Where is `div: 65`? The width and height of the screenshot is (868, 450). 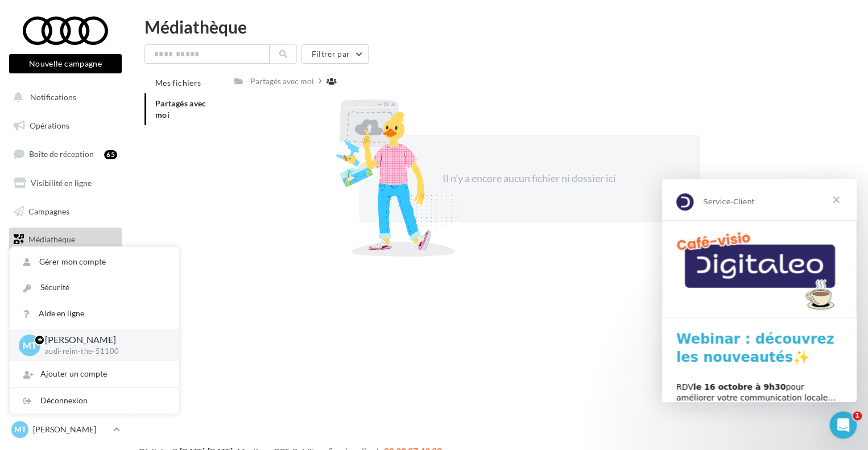
div: 65 is located at coordinates (111, 154).